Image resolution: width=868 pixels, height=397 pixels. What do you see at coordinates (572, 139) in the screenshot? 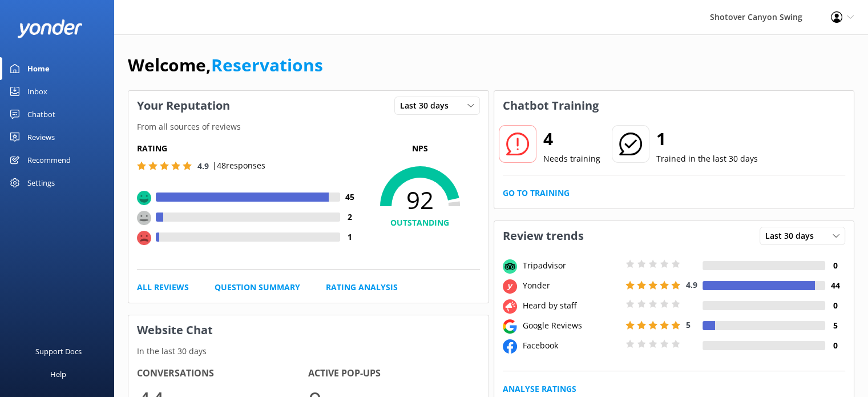
I see `h2: 4` at bounding box center [572, 139].